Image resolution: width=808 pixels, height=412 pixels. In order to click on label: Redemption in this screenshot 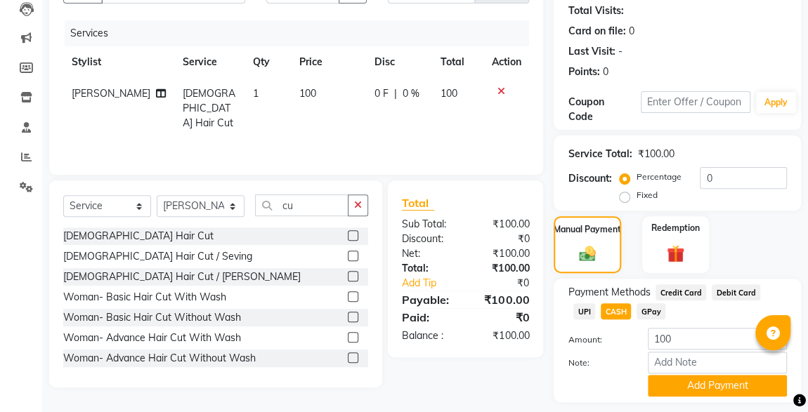, I will do `click(675, 228)`.